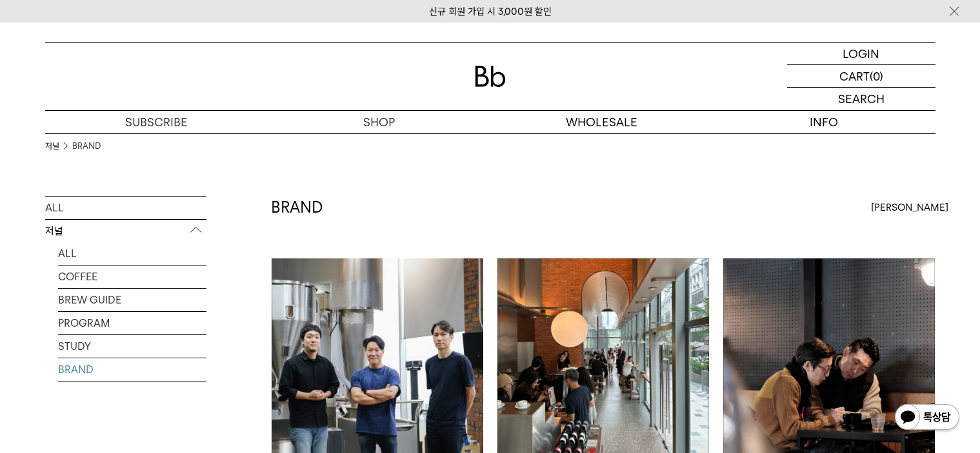  I want to click on a: 신규 회원 가입 시 3,000원 할인, so click(490, 12).